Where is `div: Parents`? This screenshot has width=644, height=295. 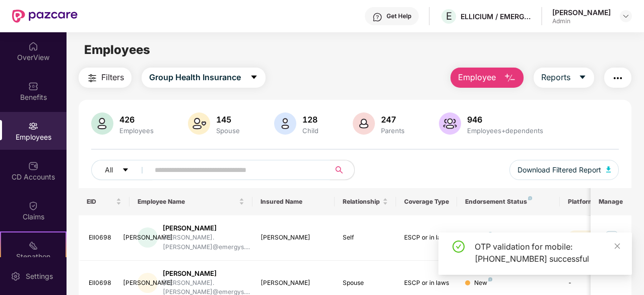 div: Parents is located at coordinates (393, 131).